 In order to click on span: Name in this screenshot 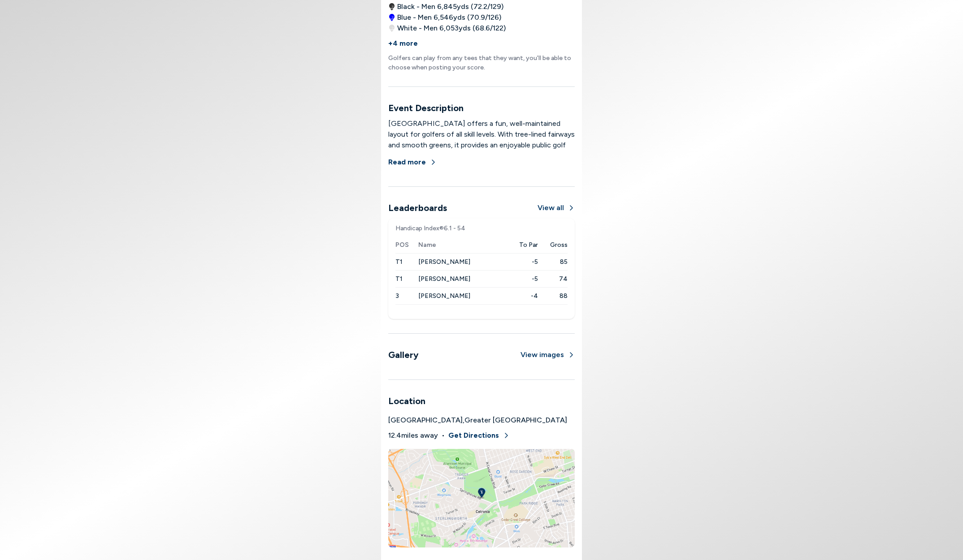, I will do `click(462, 245)`.